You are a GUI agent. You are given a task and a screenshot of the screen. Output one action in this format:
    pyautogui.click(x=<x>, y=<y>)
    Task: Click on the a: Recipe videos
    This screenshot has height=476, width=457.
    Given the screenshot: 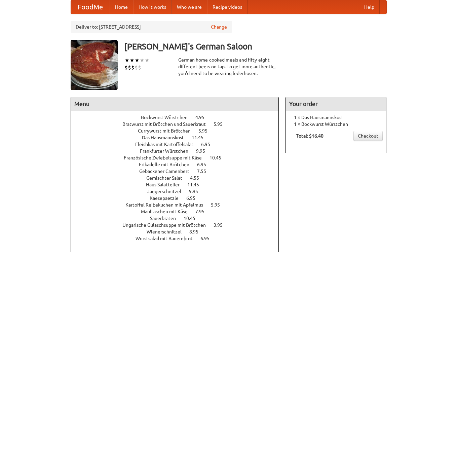 What is the action you would take?
    pyautogui.click(x=227, y=7)
    